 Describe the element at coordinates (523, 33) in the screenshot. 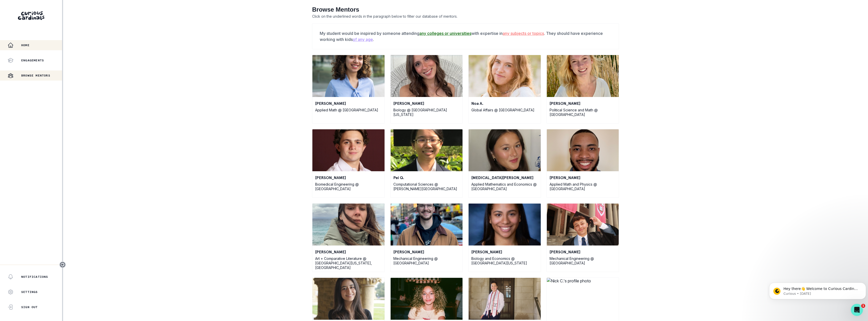

I see `u: any subjects or topics` at that location.